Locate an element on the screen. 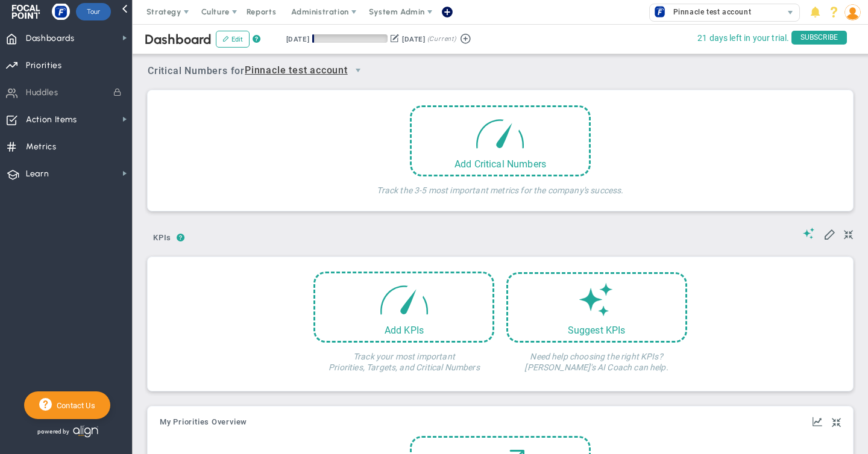 The image size is (868, 454). span: Contact Us is located at coordinates (73, 405).